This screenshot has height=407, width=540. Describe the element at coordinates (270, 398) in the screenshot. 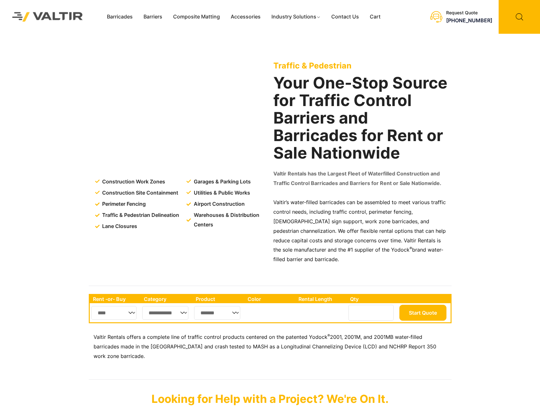

I see `p: Looking for Help with a Project? We're On It.` at that location.